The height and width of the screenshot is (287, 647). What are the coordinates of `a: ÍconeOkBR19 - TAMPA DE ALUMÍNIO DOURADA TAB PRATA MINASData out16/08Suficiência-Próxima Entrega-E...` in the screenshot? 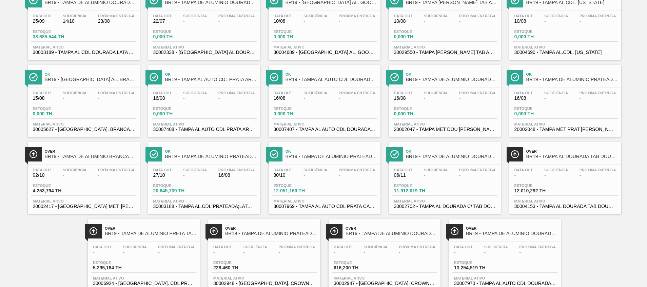 It's located at (444, 98).